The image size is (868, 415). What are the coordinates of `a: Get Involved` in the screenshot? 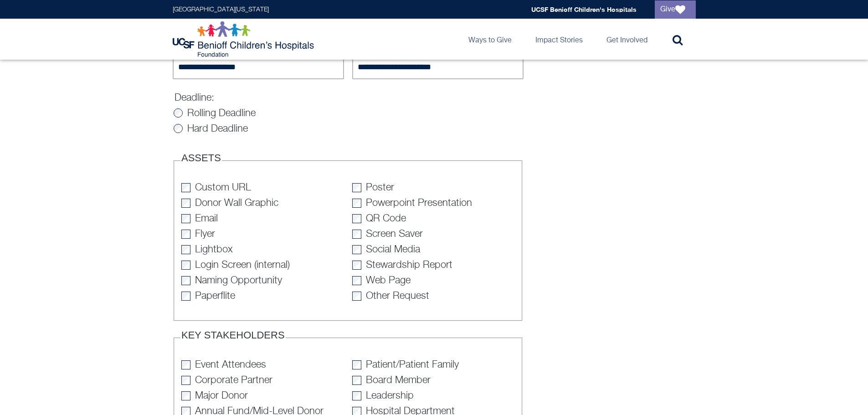 It's located at (627, 39).